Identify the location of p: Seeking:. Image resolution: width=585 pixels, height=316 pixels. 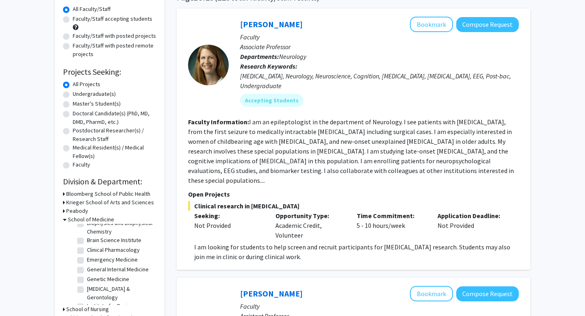
(229, 216).